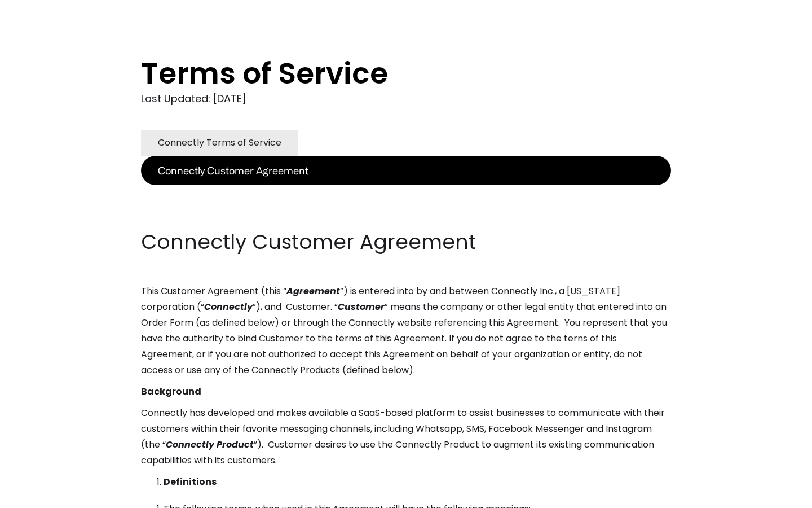 The height and width of the screenshot is (508, 812). Describe the element at coordinates (210, 444) in the screenshot. I see `em: Connectly Product` at that location.